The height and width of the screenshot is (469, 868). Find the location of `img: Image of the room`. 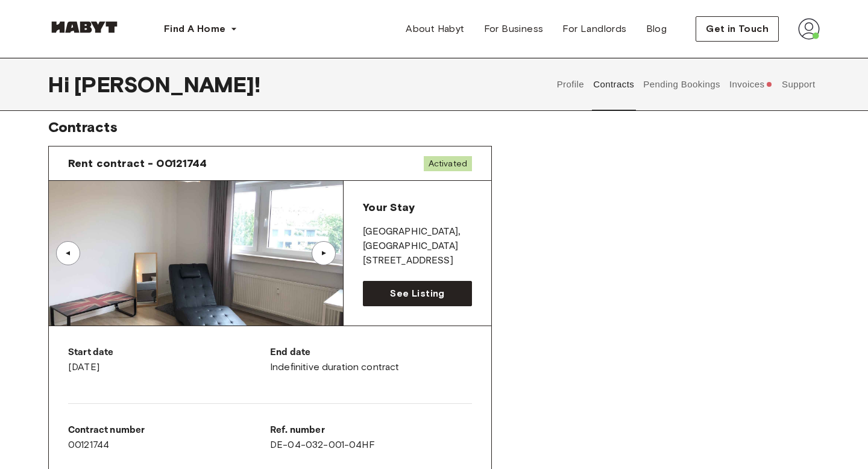

img: Image of the room is located at coordinates (196, 253).